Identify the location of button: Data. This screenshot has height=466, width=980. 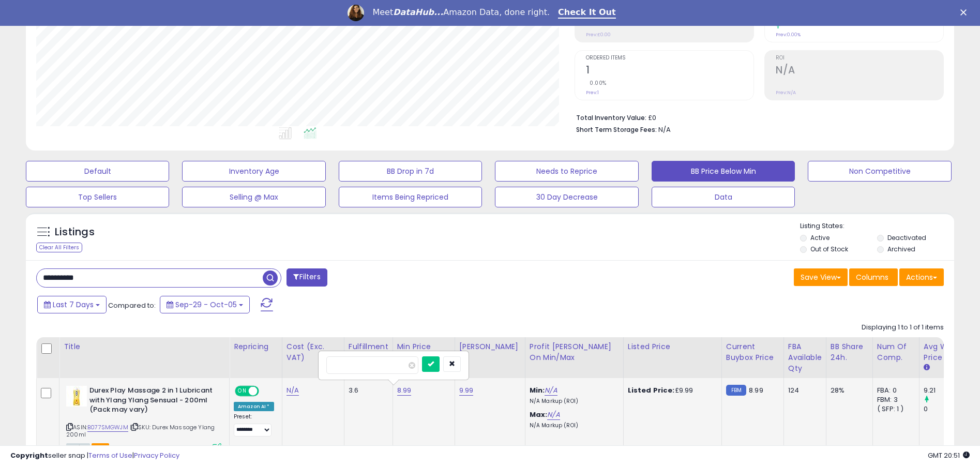
(723, 197).